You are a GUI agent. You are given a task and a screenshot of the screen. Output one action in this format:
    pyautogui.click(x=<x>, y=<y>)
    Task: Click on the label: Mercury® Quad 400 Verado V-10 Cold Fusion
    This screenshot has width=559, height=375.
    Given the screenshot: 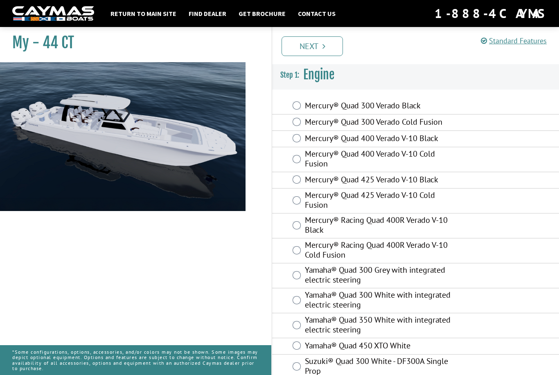 What is the action you would take?
    pyautogui.click(x=381, y=160)
    